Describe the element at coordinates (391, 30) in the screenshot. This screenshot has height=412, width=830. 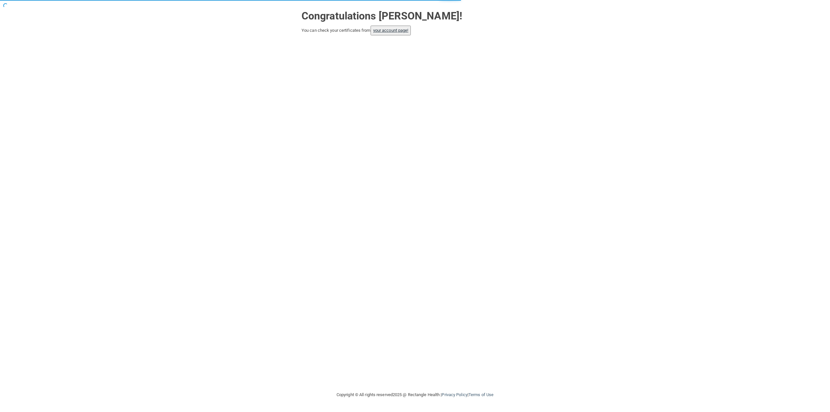
I see `a: your account page!` at that location.